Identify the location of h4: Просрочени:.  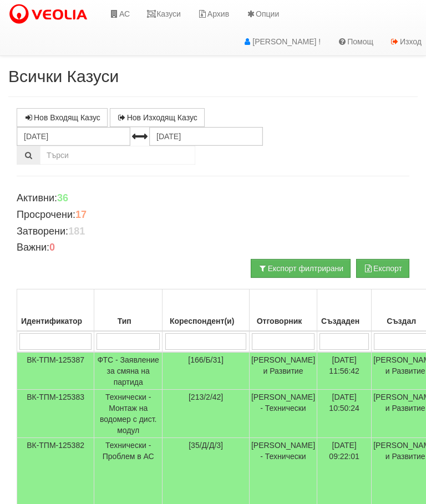
(213, 215).